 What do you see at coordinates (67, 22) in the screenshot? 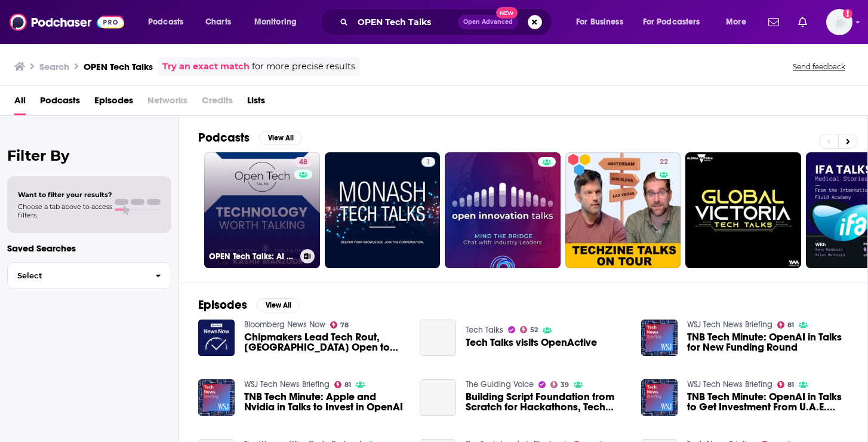
I see `a: Podchaser - Follow, Share and Rate Podcasts` at bounding box center [67, 22].